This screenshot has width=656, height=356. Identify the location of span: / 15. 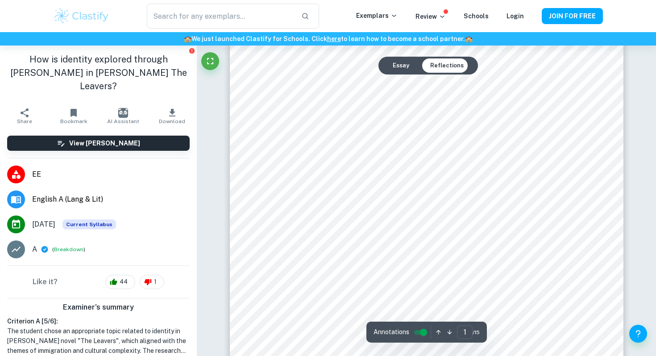
(476, 332).